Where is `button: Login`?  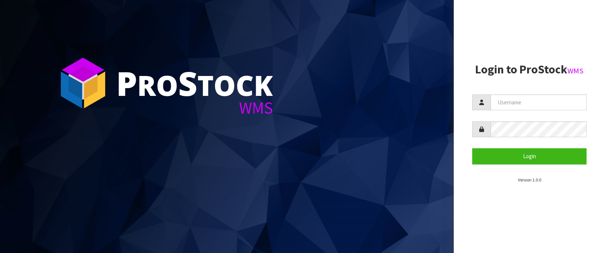 button: Login is located at coordinates (529, 156).